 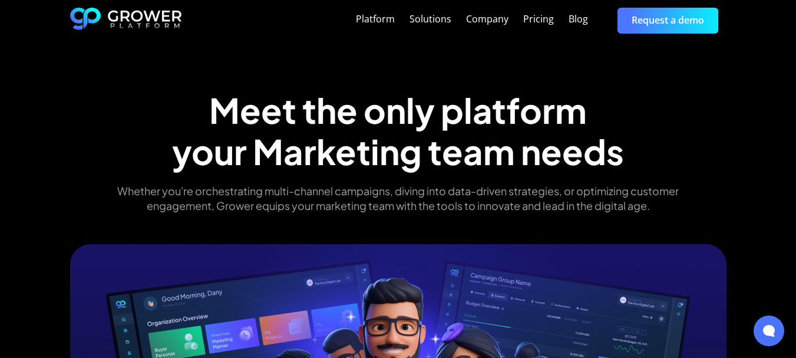 What do you see at coordinates (376, 19) in the screenshot?
I see `div: Platform` at bounding box center [376, 19].